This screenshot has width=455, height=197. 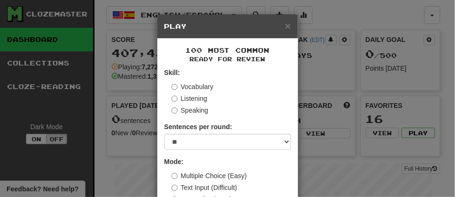 What do you see at coordinates (189, 99) in the screenshot?
I see `label: Listening` at bounding box center [189, 99].